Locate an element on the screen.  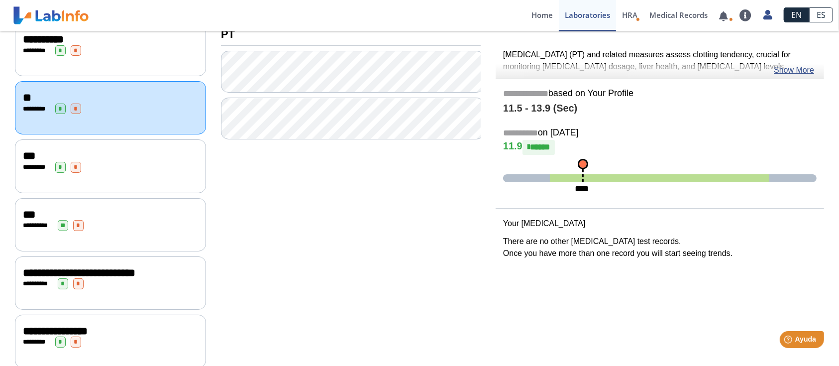
span: Ayuda is located at coordinates (55, 12).